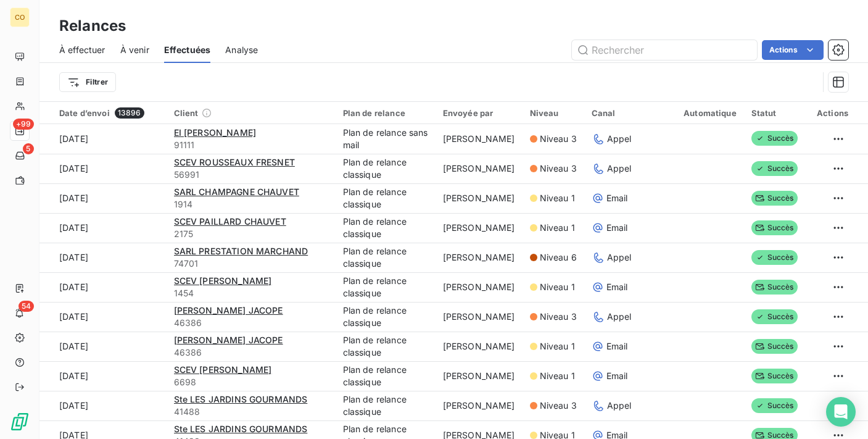  Describe the element at coordinates (841, 412) in the screenshot. I see `div: Open Intercom Messenger` at that location.